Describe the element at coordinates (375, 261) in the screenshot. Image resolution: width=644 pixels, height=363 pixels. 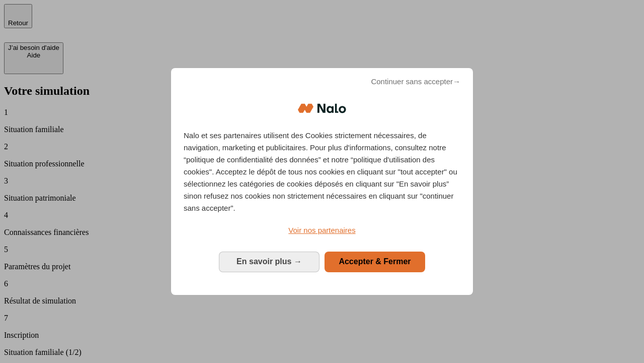
I see `span: Accepter & Fermer` at that location.